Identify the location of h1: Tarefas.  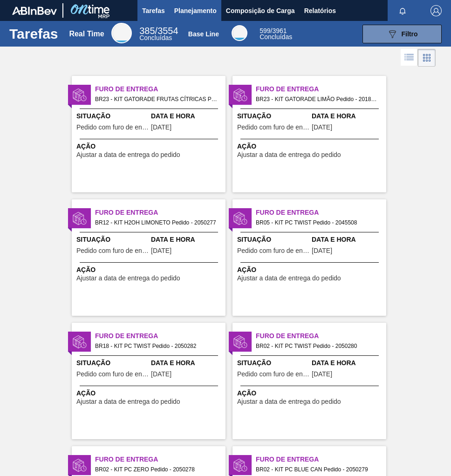
(34, 34).